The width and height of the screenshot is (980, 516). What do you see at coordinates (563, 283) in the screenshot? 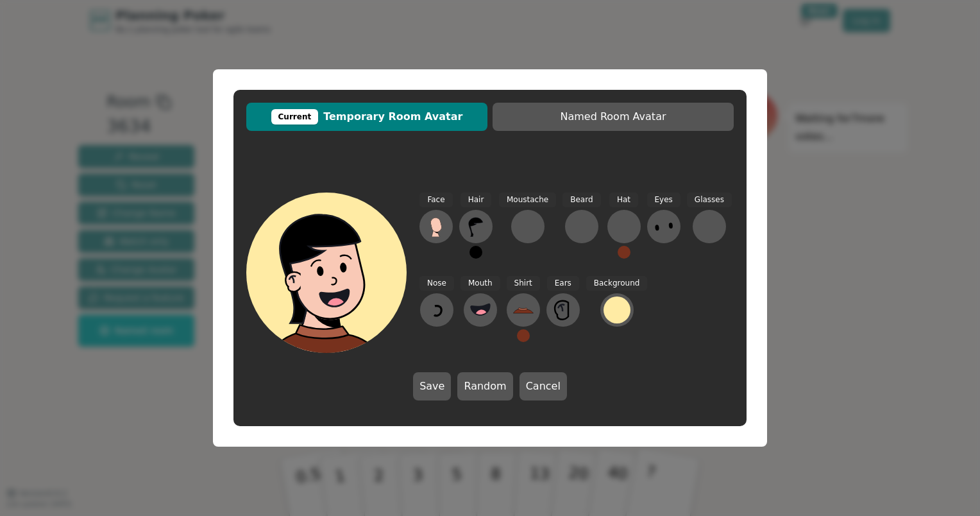
I see `span: Ears` at bounding box center [563, 283].